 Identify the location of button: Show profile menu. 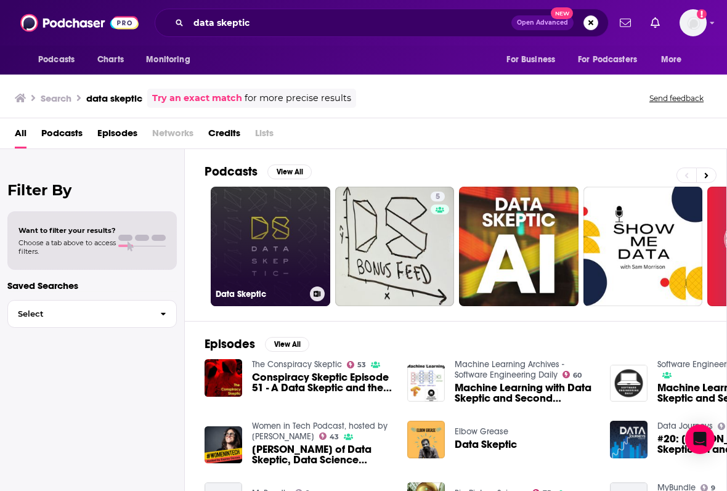
(693, 23).